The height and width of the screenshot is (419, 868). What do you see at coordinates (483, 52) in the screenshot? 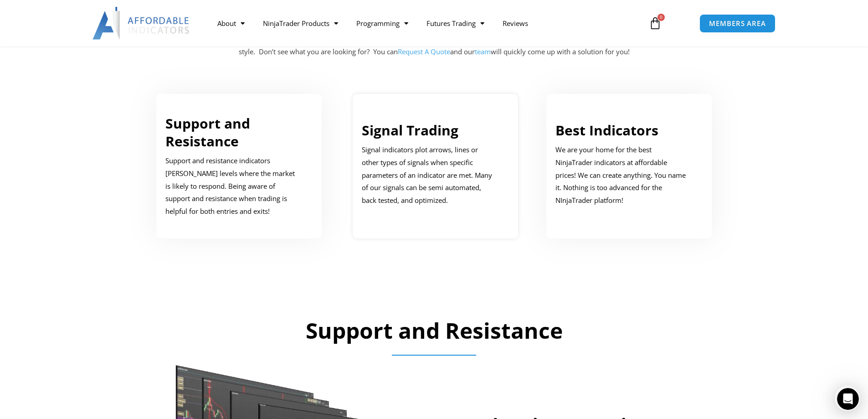
I see `a: team` at bounding box center [483, 52].